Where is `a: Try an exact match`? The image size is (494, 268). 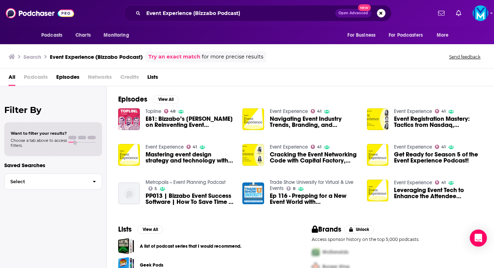
a: Try an exact match is located at coordinates (174, 57).